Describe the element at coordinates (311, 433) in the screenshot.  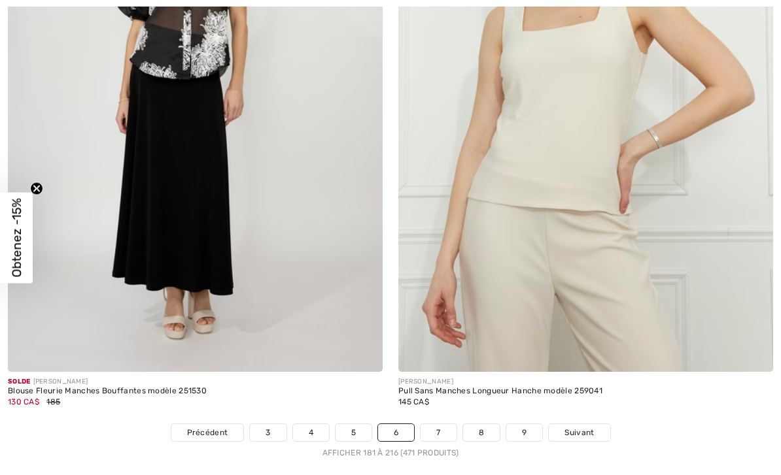
I see `a: 4` at that location.